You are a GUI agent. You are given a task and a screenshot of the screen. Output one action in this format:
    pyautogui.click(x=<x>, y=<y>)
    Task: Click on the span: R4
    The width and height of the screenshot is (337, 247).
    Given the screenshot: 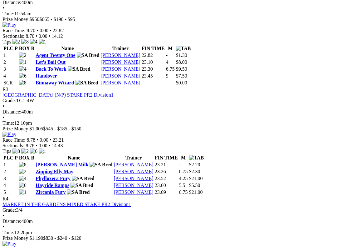 What is the action you would take?
    pyautogui.click(x=5, y=198)
    